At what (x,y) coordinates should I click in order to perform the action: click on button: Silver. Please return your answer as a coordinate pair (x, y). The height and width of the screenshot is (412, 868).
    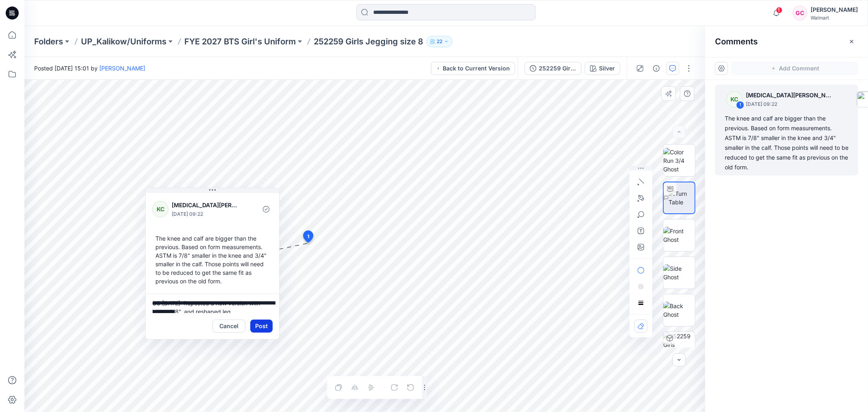
    Looking at the image, I should click on (602, 69).